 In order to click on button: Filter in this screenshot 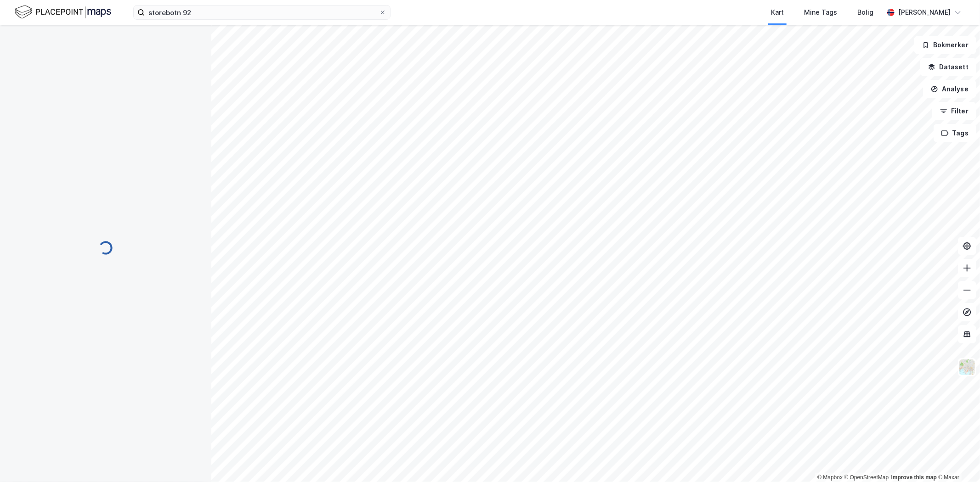, I will do `click(954, 111)`.